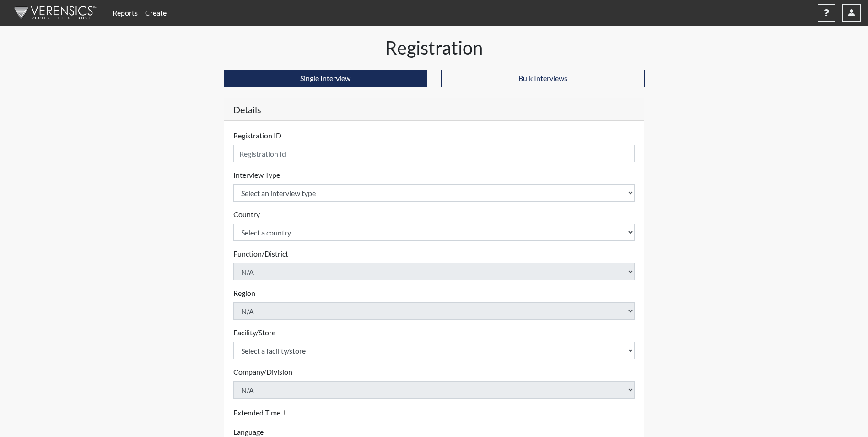 This screenshot has width=868, height=437. What do you see at coordinates (260, 254) in the screenshot?
I see `label: Function/District` at bounding box center [260, 254].